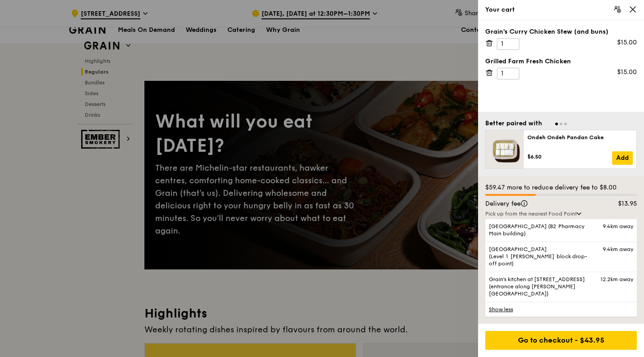 The image size is (644, 357). I want to click on div: Grilled Farm Fresh Chicken, so click(561, 62).